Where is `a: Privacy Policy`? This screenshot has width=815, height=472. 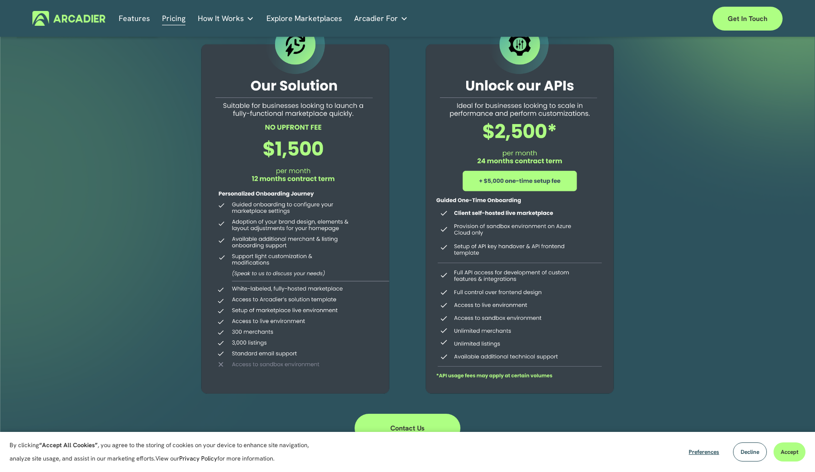 a: Privacy Policy is located at coordinates (198, 458).